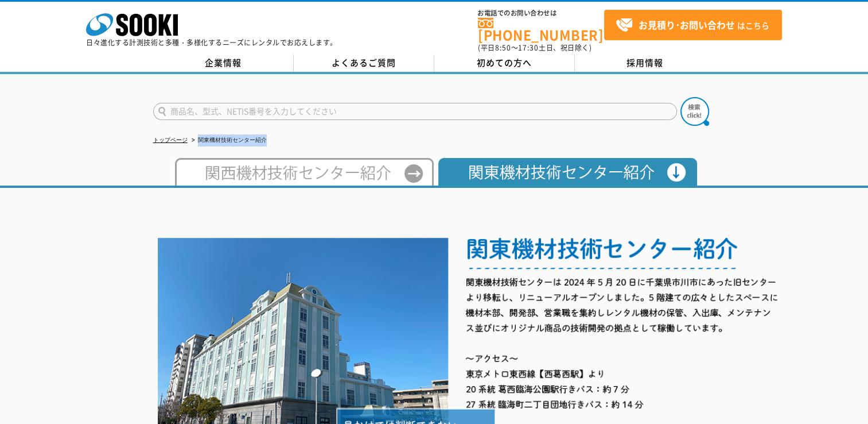  What do you see at coordinates (504, 62) in the screenshot?
I see `span: 初めての方へ` at bounding box center [504, 62].